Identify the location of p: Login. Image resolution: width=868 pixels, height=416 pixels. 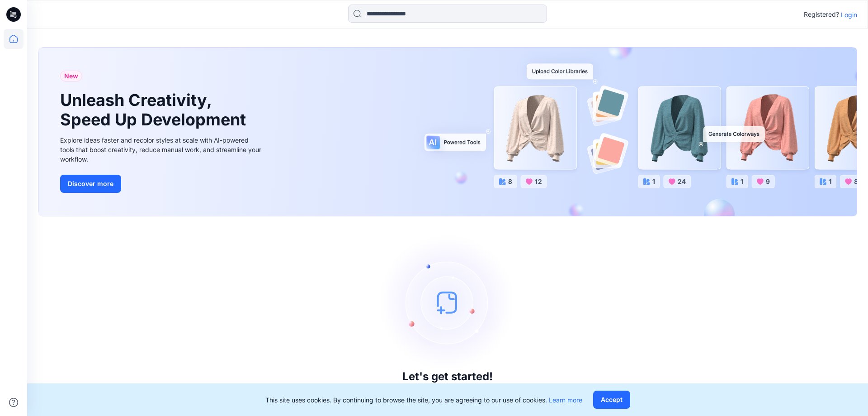
(849, 15).